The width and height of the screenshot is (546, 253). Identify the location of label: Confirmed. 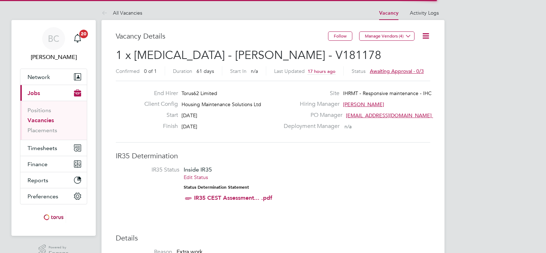
(128, 71).